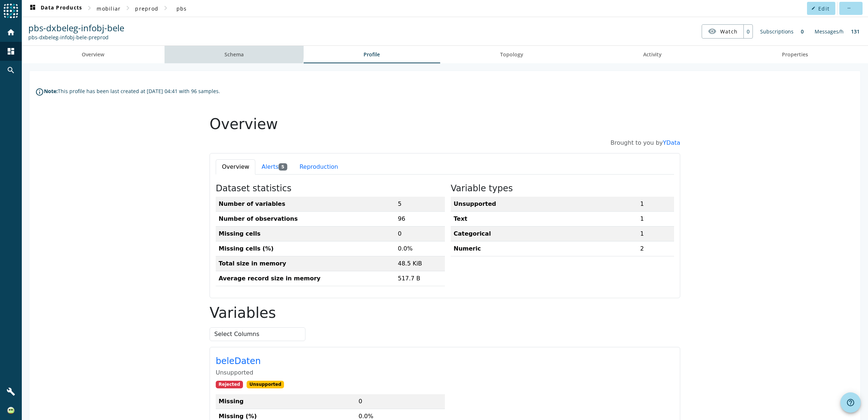  What do you see at coordinates (11, 33) in the screenshot?
I see `mat-icon: home` at bounding box center [11, 33].